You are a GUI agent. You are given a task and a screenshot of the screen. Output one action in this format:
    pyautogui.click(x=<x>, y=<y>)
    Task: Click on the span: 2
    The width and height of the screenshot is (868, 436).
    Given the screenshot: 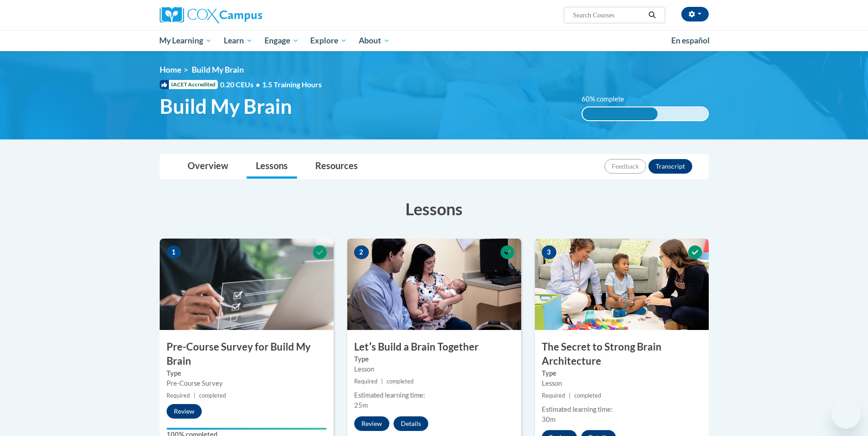 What is the action you would take?
    pyautogui.click(x=361, y=252)
    